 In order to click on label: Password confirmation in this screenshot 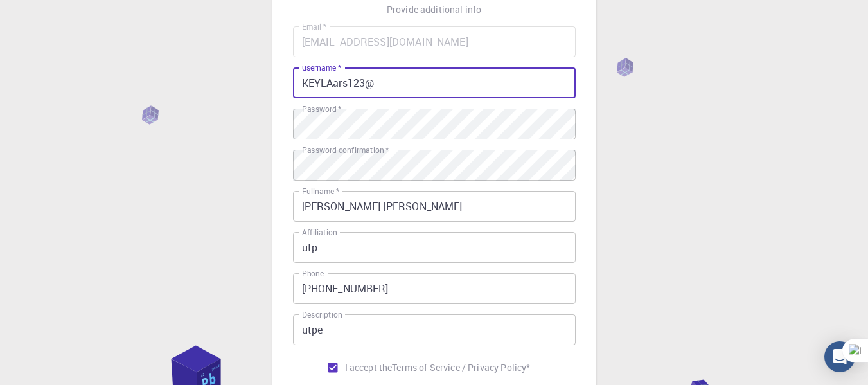, I will do `click(345, 149)`.